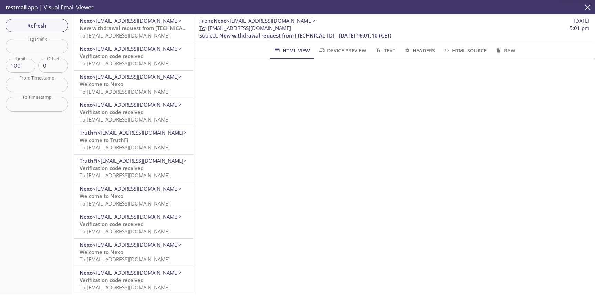 Image resolution: width=595 pixels, height=295 pixels. I want to click on span: testmail, so click(16, 7).